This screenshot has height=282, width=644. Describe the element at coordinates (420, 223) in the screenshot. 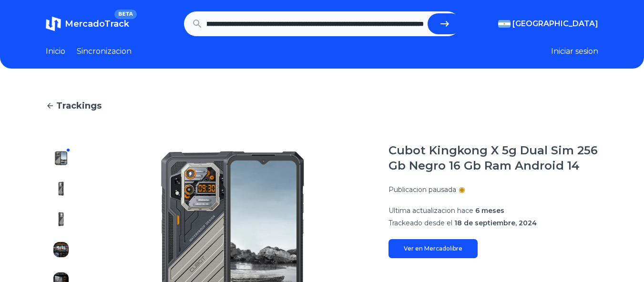

I see `span: Trackeado desde el` at that location.